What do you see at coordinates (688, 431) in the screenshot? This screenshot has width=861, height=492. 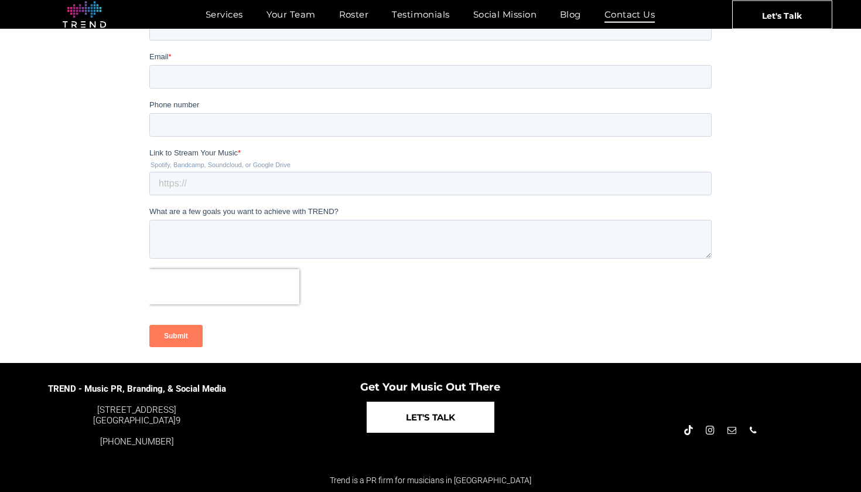 I see `a: Tiktok` at bounding box center [688, 431].